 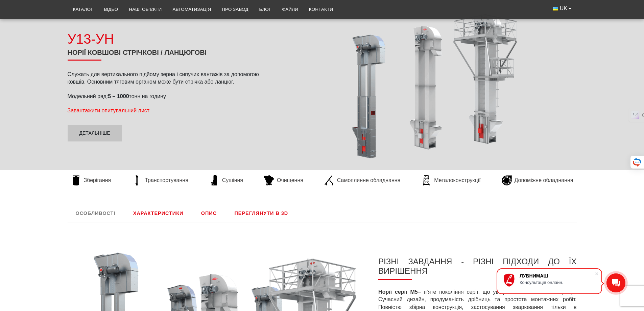 I want to click on span: Сушіння, so click(x=233, y=180).